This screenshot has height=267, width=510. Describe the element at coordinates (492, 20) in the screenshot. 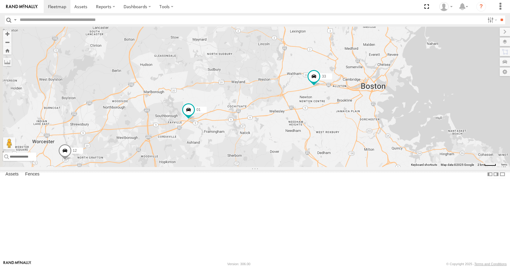

I see `label: Search Filter Options` at that location.